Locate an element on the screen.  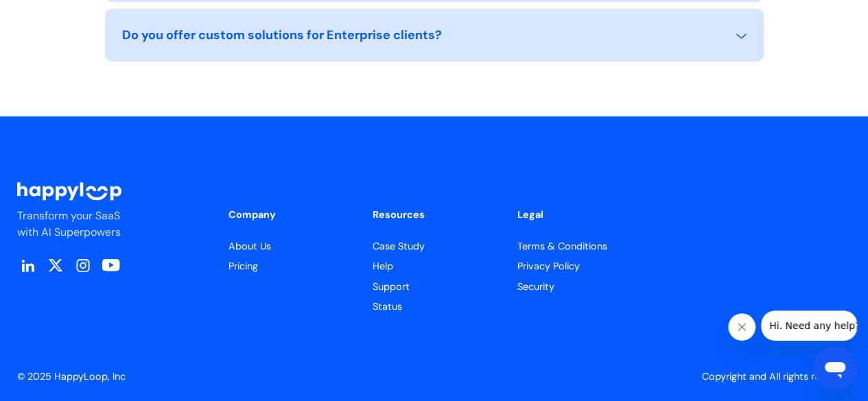
a: Follow HappyLoop on Twitter is located at coordinates (56, 268).